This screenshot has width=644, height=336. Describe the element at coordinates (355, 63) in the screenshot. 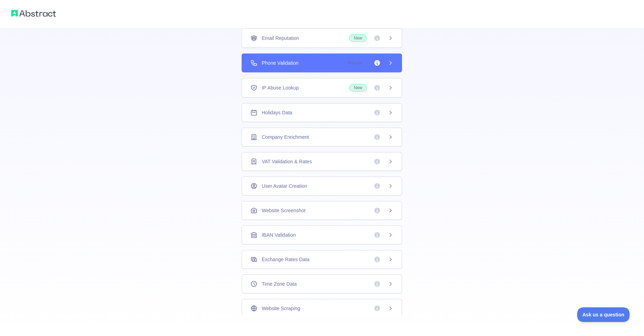

I see `span: Popular` at that location.